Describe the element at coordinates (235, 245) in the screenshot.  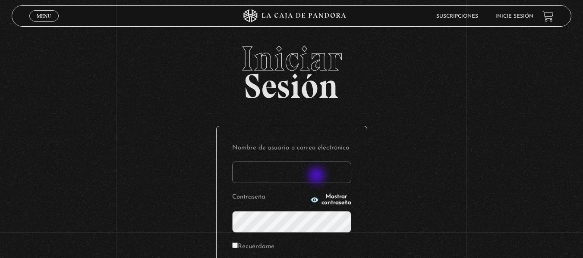
I see `input: Recuérdame` at that location.